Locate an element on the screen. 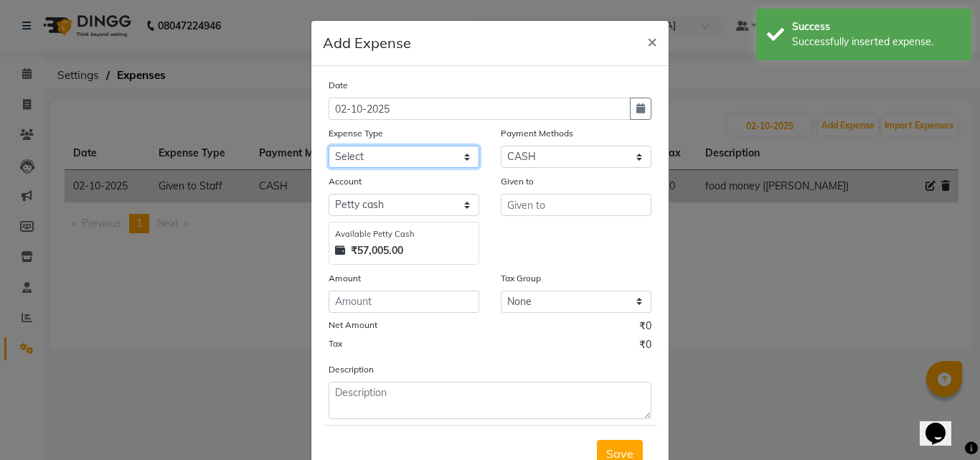 Image resolution: width=980 pixels, height=460 pixels. label: Tax is located at coordinates (335, 344).